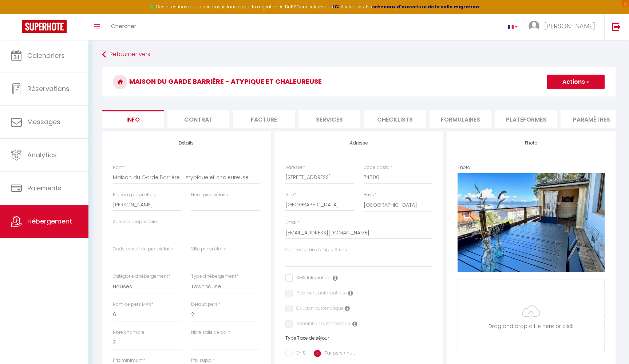  Describe the element at coordinates (616, 27) in the screenshot. I see `img: logout` at that location.